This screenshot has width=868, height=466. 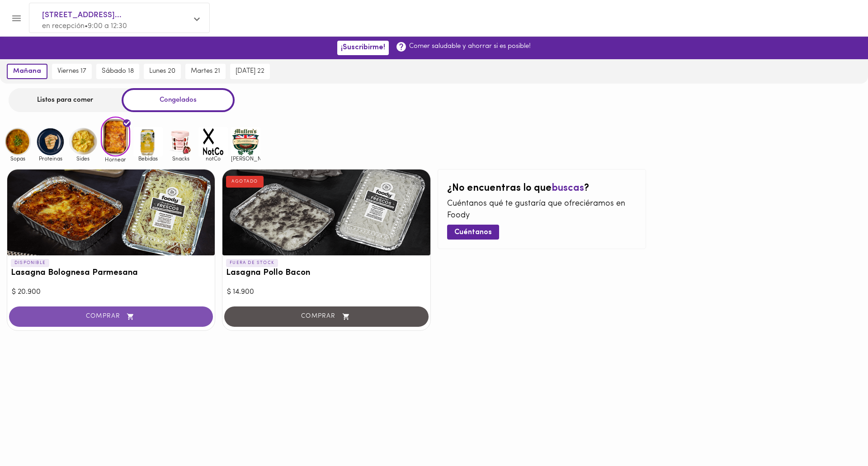 What do you see at coordinates (82, 158) in the screenshot?
I see `span: Sides` at bounding box center [82, 158].